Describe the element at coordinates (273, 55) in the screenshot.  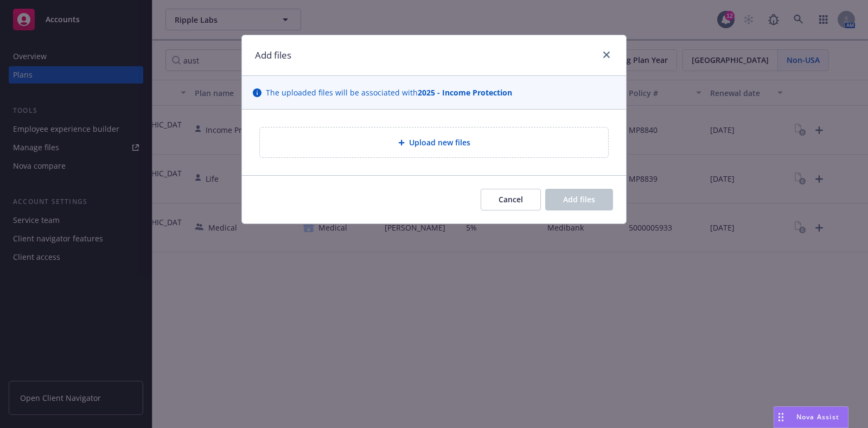
I see `h1: Add files` at that location.